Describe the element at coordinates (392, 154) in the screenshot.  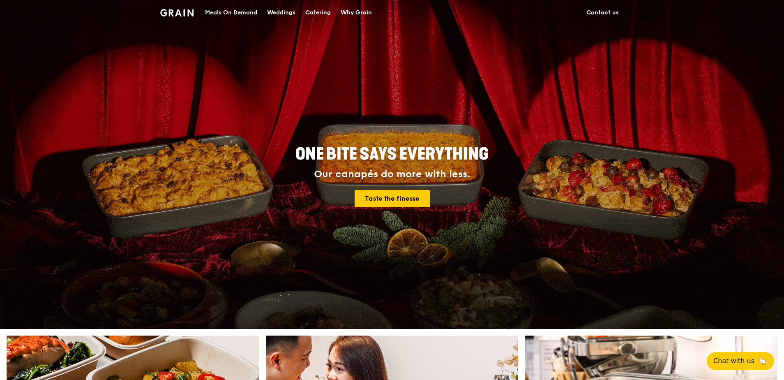
I see `span: ONE BITE SAYS EVERYTHING` at that location.